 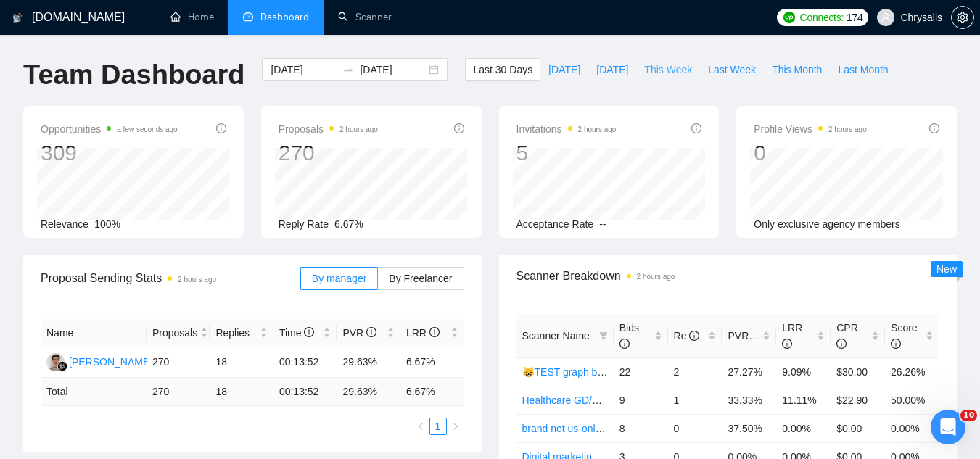 What do you see at coordinates (628, 336) in the screenshot?
I see `span: Bids` at bounding box center [628, 336].